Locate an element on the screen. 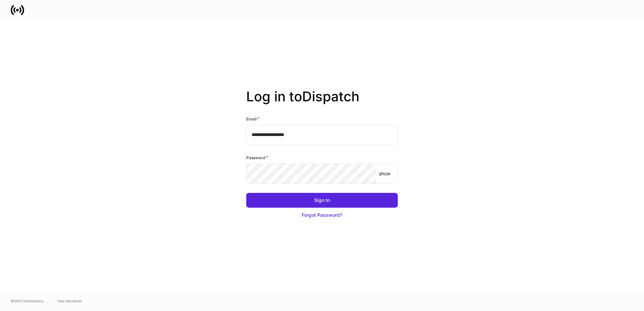 This screenshot has width=644, height=311. h2: Log in to Dispatch is located at coordinates (322, 103).